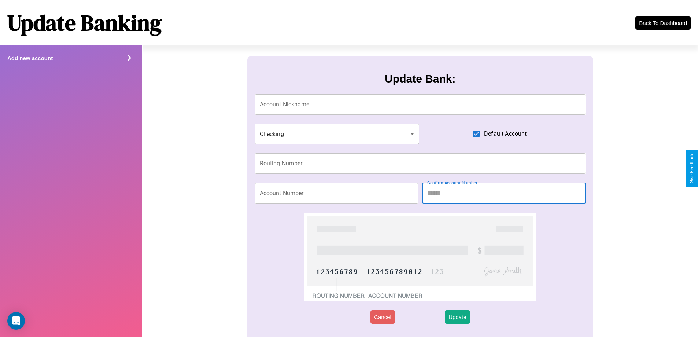 The image size is (698, 337). I want to click on span: Default Account, so click(505, 134).